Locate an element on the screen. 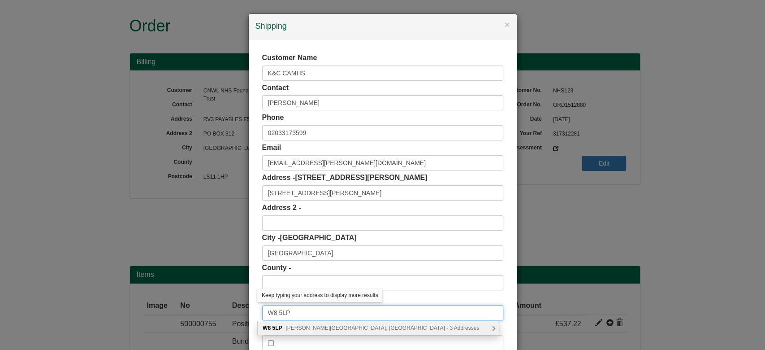  label: County - is located at coordinates (277, 268).